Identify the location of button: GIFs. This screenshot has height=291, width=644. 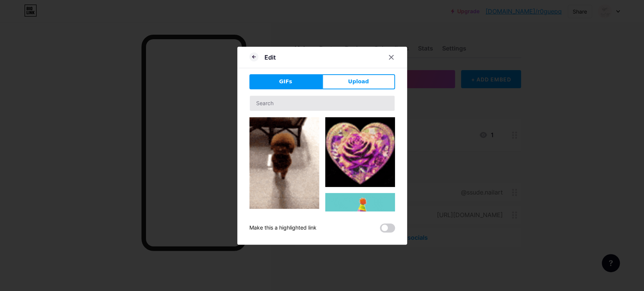
(285, 82).